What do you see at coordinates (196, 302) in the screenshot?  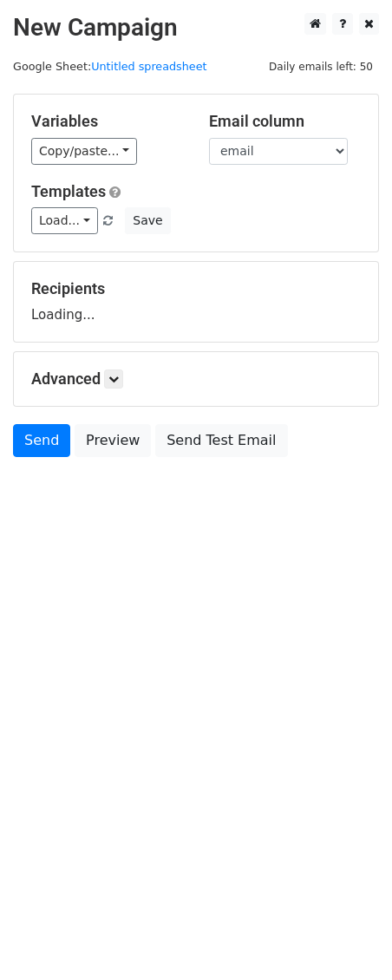 I see `div: Loading...` at bounding box center [196, 302].